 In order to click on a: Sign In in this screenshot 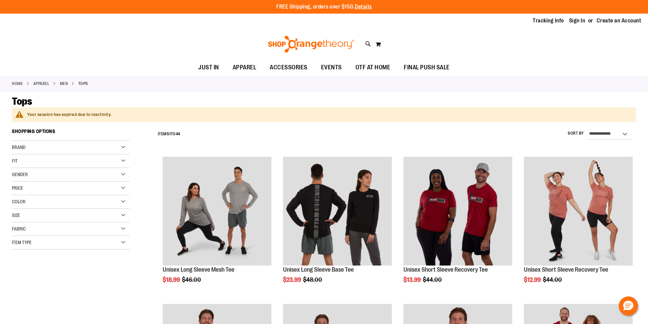, I will do `click(578, 21)`.